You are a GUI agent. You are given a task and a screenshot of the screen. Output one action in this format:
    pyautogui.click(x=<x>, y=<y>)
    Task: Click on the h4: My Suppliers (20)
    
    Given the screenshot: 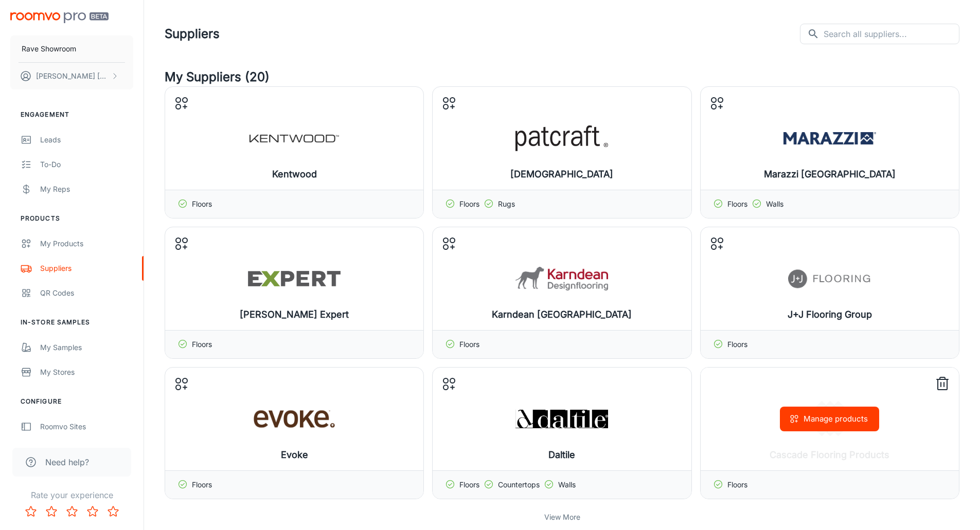 What is the action you would take?
    pyautogui.click(x=562, y=77)
    